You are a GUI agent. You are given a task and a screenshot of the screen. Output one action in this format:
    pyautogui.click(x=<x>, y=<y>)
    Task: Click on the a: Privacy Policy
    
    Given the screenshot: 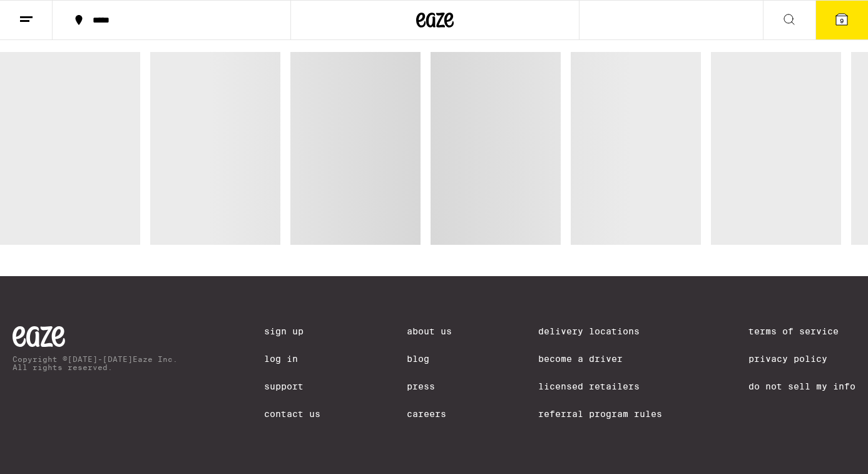 What is the action you would take?
    pyautogui.click(x=802, y=359)
    